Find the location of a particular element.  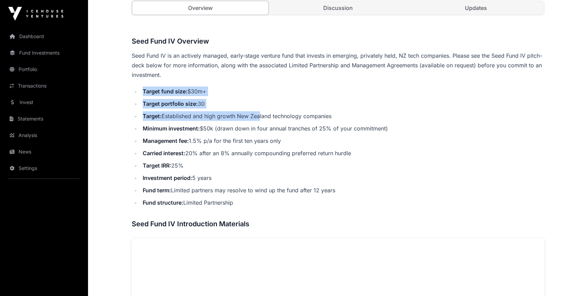

li: 25% is located at coordinates (342, 166).